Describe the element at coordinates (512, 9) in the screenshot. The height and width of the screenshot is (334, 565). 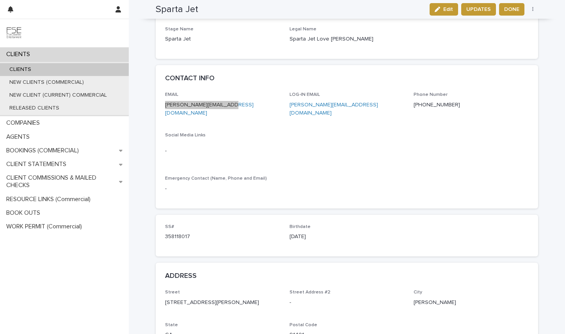
I see `button: DONE` at that location.